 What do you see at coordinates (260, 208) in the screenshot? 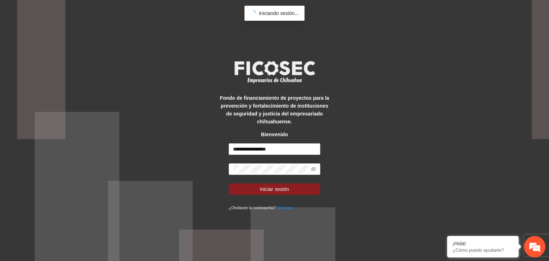
I see `small: ¿Olvidaste tu contraseña?` at bounding box center [260, 208].